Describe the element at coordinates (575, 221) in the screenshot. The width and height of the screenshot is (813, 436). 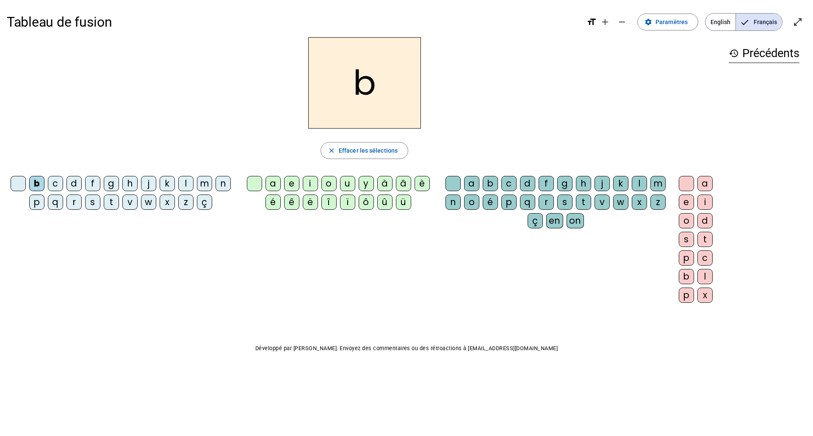
I see `div: on` at that location.